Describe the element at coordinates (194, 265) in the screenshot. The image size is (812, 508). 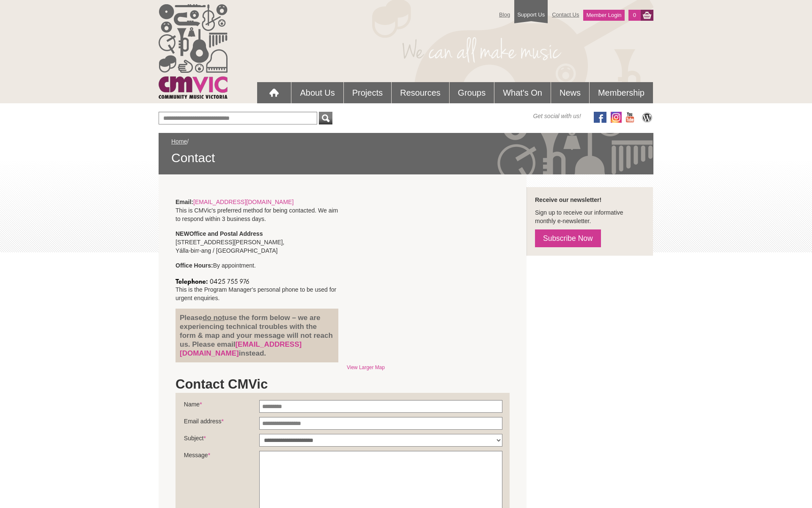
I see `strong: Office Hours:` at that location.